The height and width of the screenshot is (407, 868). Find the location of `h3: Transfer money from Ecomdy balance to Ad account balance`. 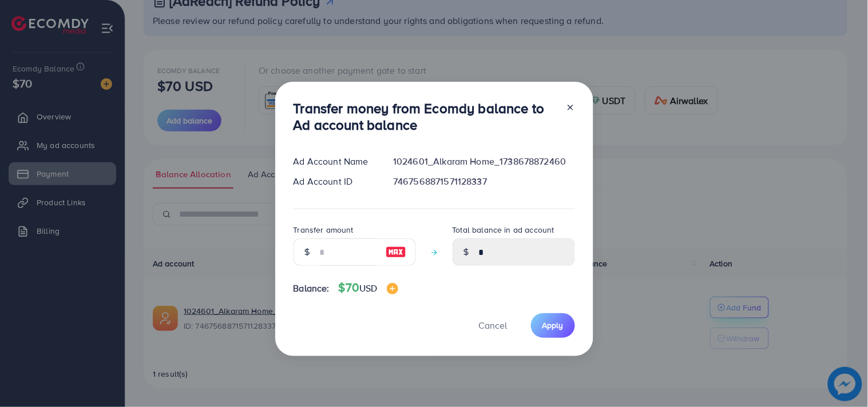

h3: Transfer money from Ecomdy balance to Ad account balance is located at coordinates (425, 117).